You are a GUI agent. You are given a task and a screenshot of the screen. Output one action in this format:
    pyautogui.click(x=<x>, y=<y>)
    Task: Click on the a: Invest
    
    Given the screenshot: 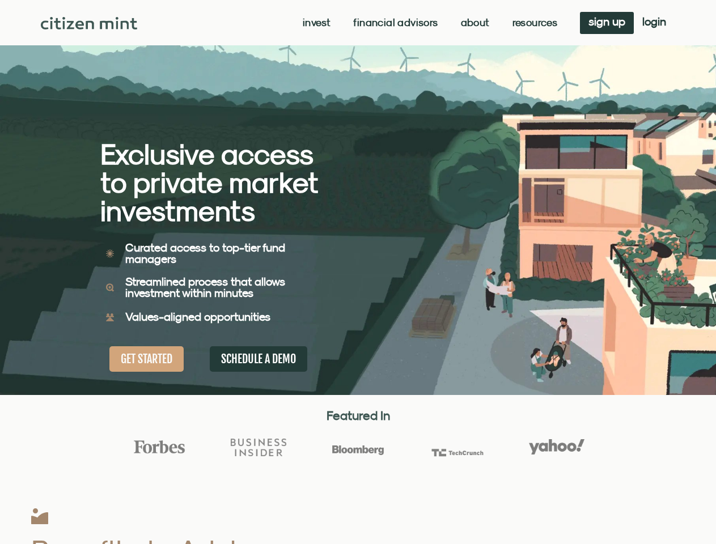 What is the action you would take?
    pyautogui.click(x=316, y=23)
    